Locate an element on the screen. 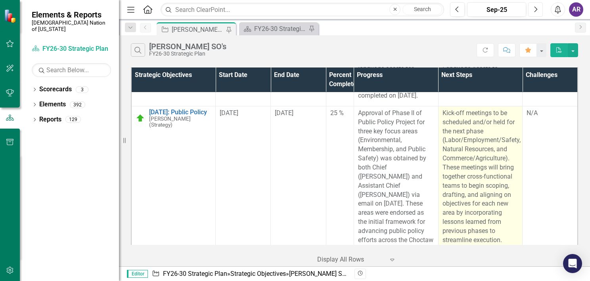 This screenshot has height=281, width=590. span: Search is located at coordinates (422, 9).